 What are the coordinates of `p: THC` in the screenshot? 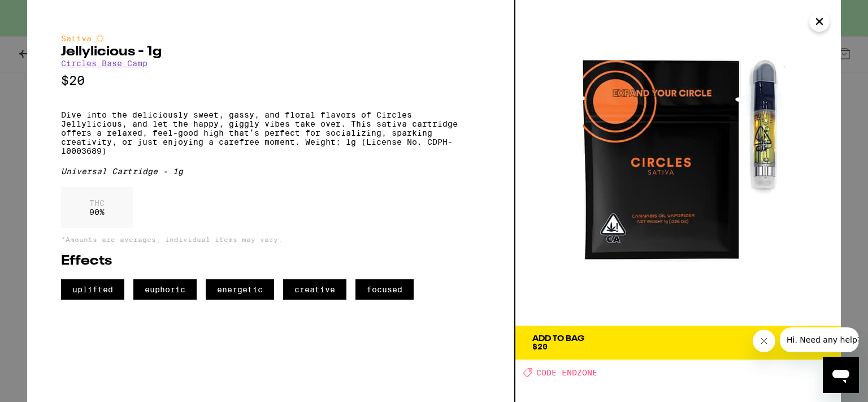 It's located at (97, 203).